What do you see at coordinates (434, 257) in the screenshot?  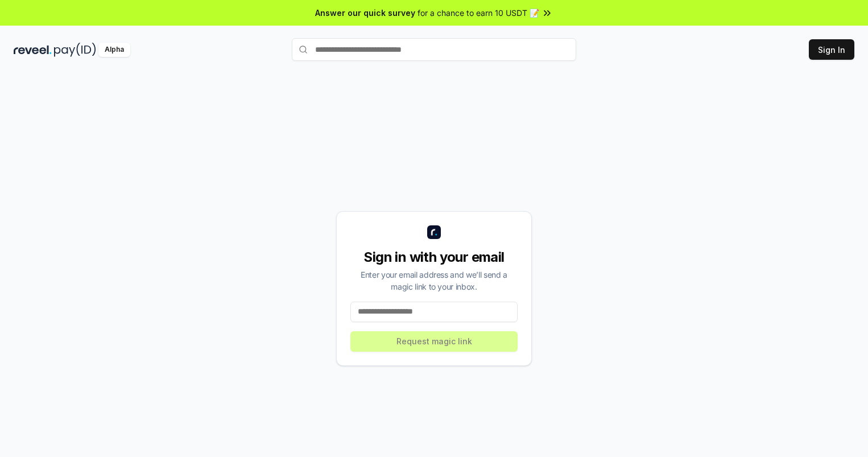 I see `div: Sign in with your email` at bounding box center [434, 257].